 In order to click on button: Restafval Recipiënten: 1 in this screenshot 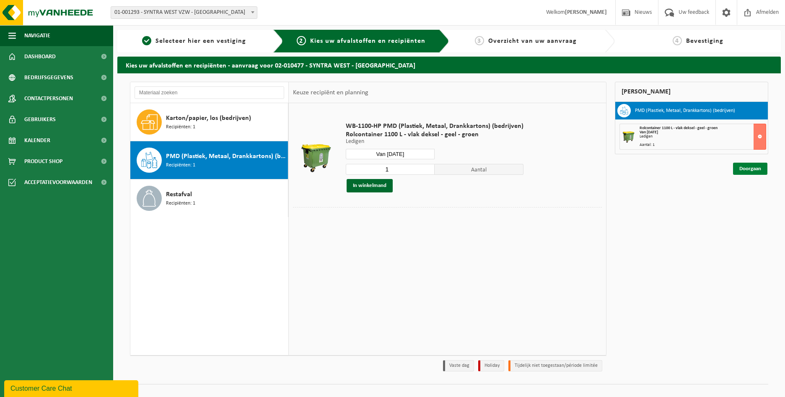, I will do `click(209, 198)`.